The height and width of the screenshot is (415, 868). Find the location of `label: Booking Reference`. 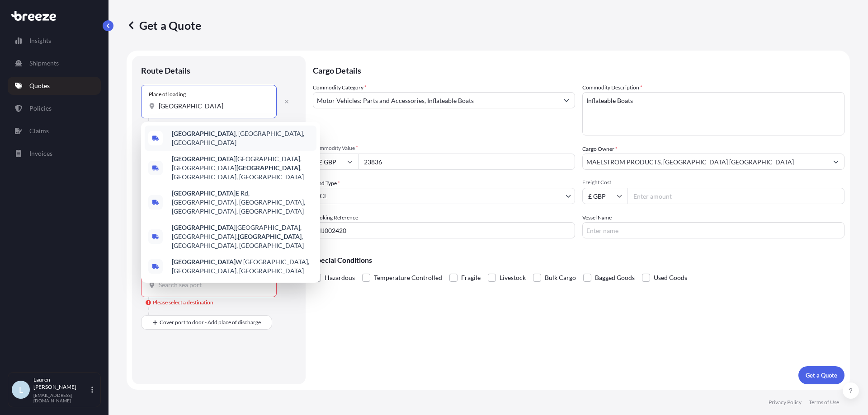

label: Booking Reference is located at coordinates (335, 218).